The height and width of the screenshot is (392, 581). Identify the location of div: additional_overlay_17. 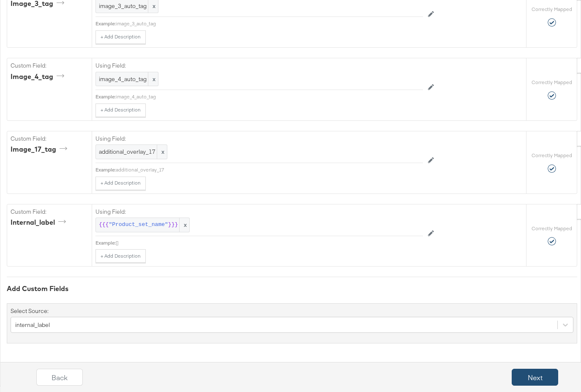
(269, 170).